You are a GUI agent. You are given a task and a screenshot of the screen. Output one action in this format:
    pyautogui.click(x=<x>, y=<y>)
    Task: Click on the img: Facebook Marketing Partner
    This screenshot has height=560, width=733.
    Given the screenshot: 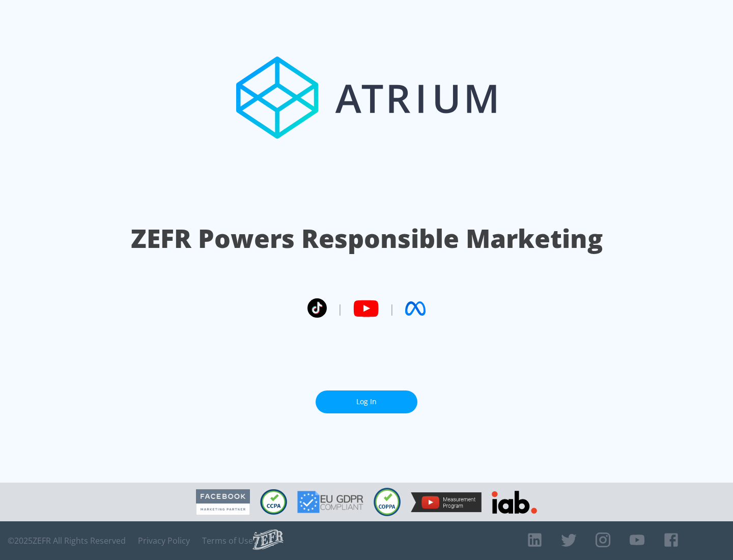 What is the action you would take?
    pyautogui.click(x=223, y=502)
    